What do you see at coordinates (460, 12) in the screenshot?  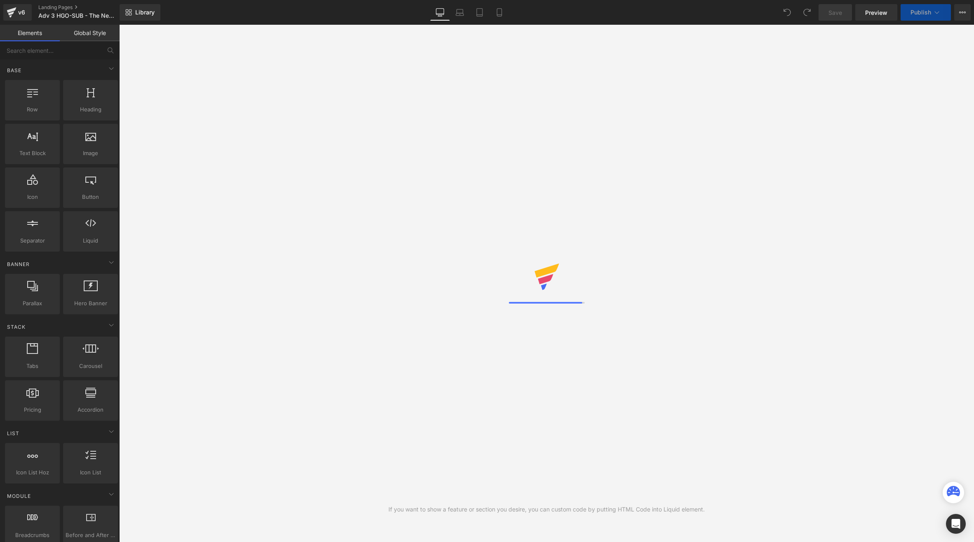 I see `a: Laptop` at bounding box center [460, 12].